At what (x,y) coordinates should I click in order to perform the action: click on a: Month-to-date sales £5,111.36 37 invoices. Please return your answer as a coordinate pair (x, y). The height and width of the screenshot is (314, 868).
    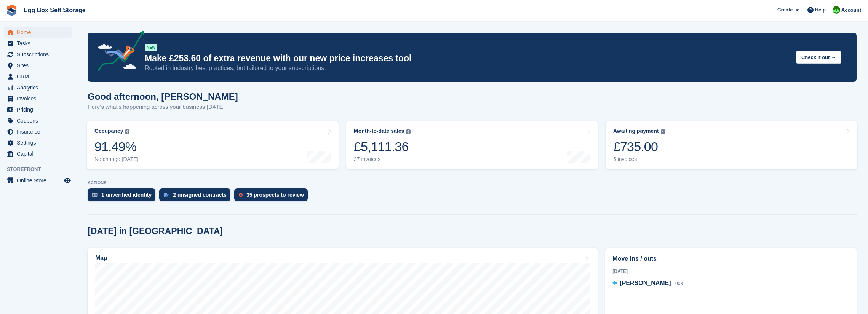
    Looking at the image, I should click on (472, 145).